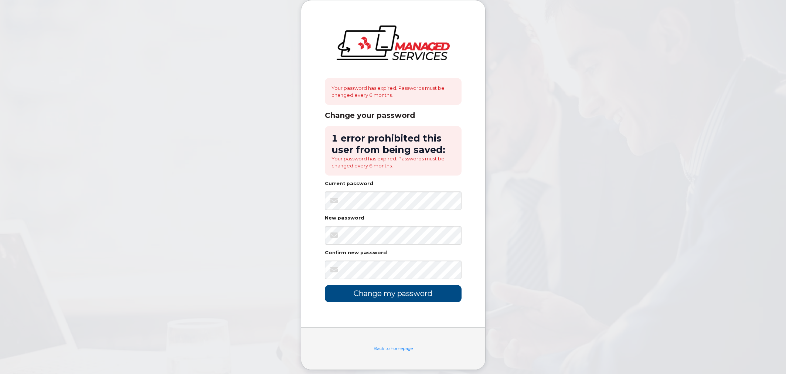  Describe the element at coordinates (393, 348) in the screenshot. I see `a: Back to homepage` at that location.